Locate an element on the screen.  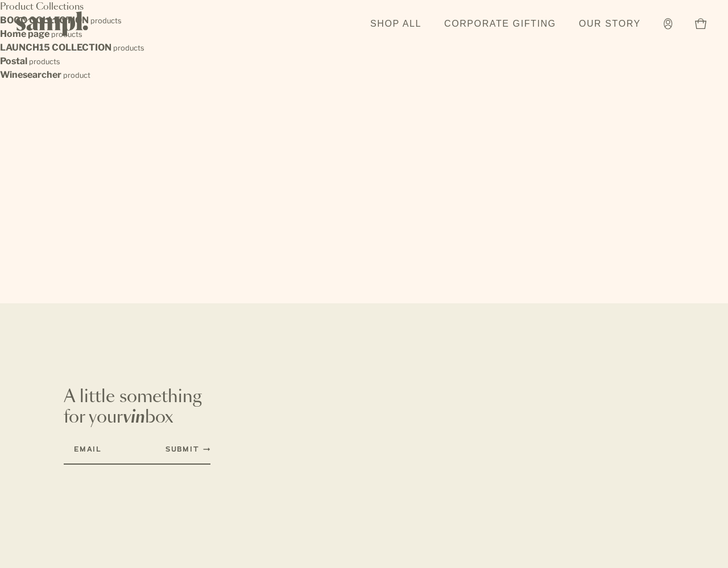
ul: policy links is located at coordinates (574, 548).